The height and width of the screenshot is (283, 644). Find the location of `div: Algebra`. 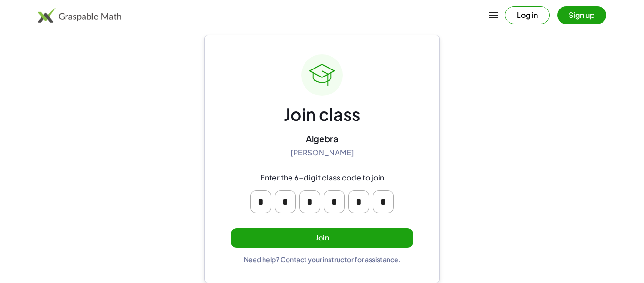

div: Algebra is located at coordinates (322, 138).